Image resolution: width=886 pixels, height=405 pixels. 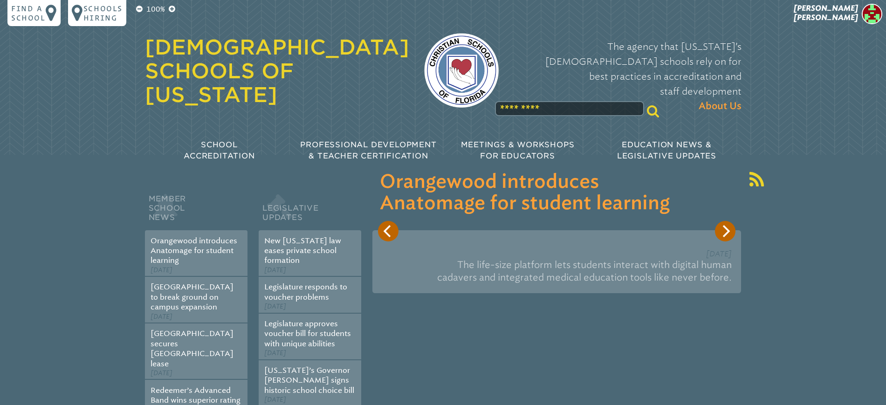 What do you see at coordinates (196, 211) in the screenshot?
I see `h2: Member School News` at bounding box center [196, 211].